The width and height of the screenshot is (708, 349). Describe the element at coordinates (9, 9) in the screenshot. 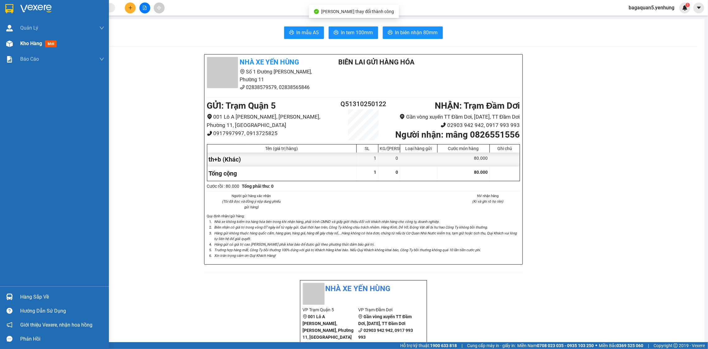

I see `img: logo-vxr` at that location.